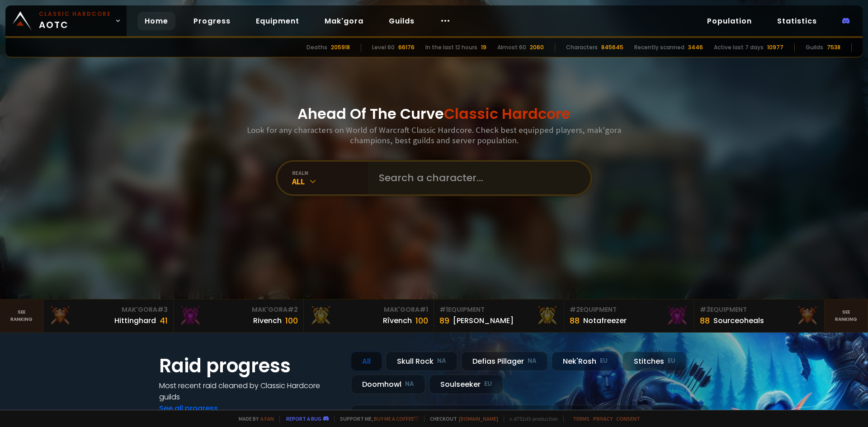  What do you see at coordinates (406, 48) in the screenshot?
I see `div: 66176` at bounding box center [406, 48].